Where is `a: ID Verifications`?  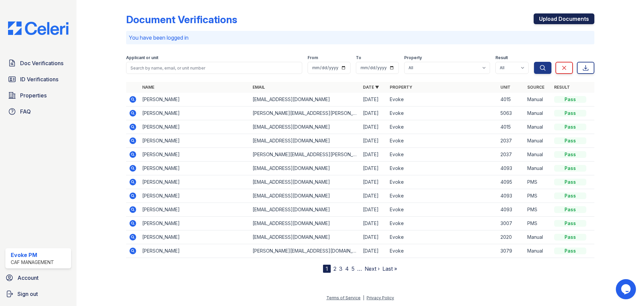
a: ID Verifications is located at coordinates (38, 79).